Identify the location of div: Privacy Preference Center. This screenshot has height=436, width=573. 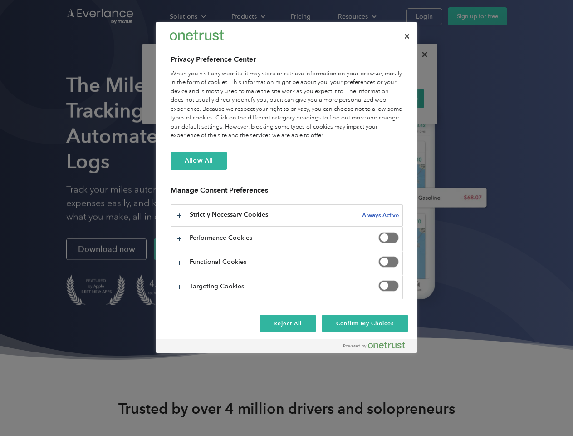
(286, 187).